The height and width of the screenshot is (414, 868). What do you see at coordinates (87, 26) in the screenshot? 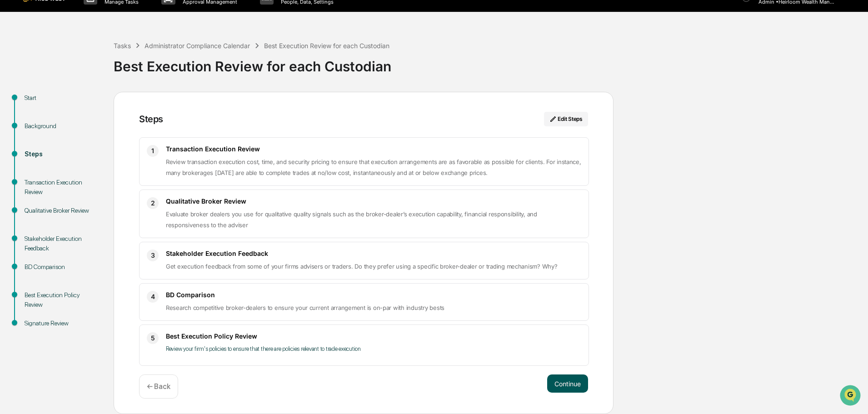
I see `p: How can we help?` at bounding box center [87, 26].